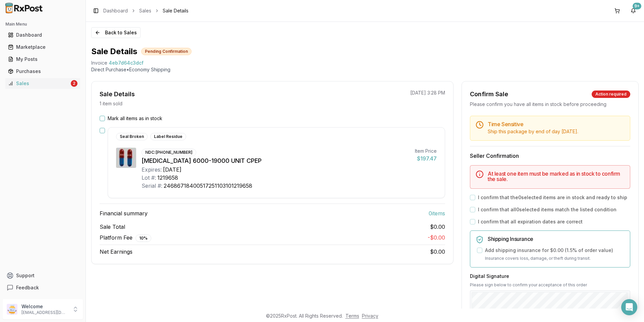  What do you see at coordinates (116, 32) in the screenshot?
I see `a: Back to Sales` at bounding box center [116, 32].